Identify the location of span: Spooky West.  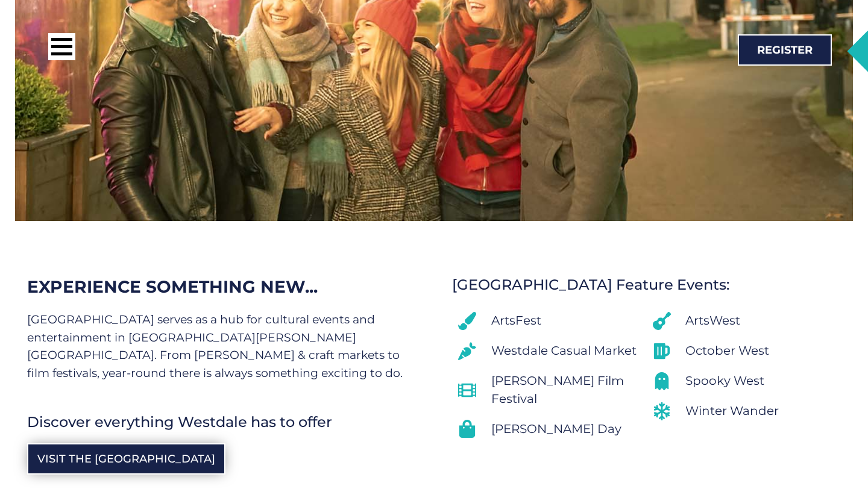
(723, 382).